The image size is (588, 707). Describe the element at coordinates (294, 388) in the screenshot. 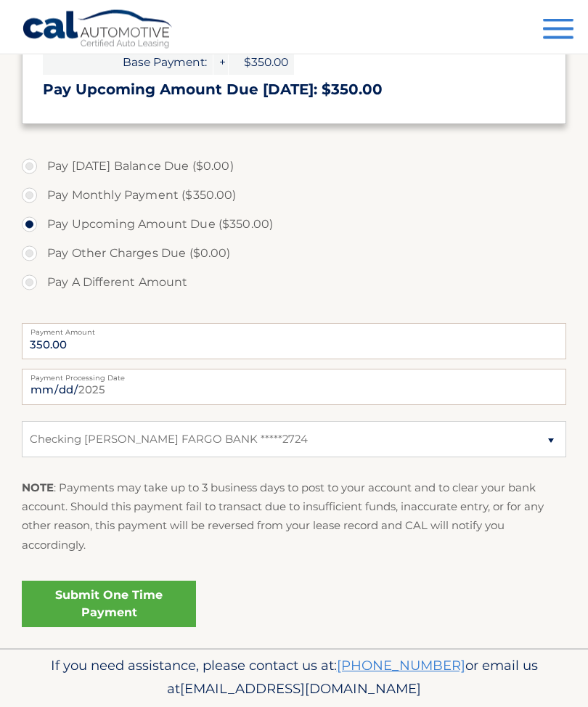

I see `input: Payment Date` at that location.